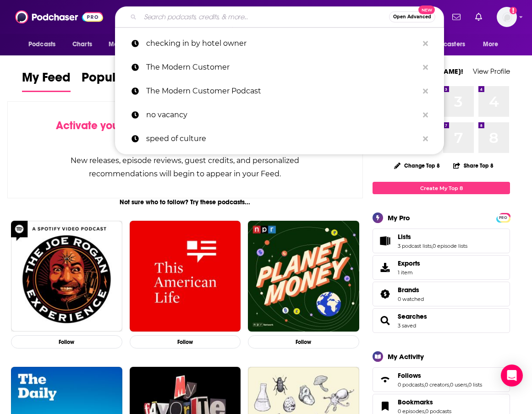 The width and height of the screenshot is (532, 414). I want to click on img: This American Life, so click(185, 276).